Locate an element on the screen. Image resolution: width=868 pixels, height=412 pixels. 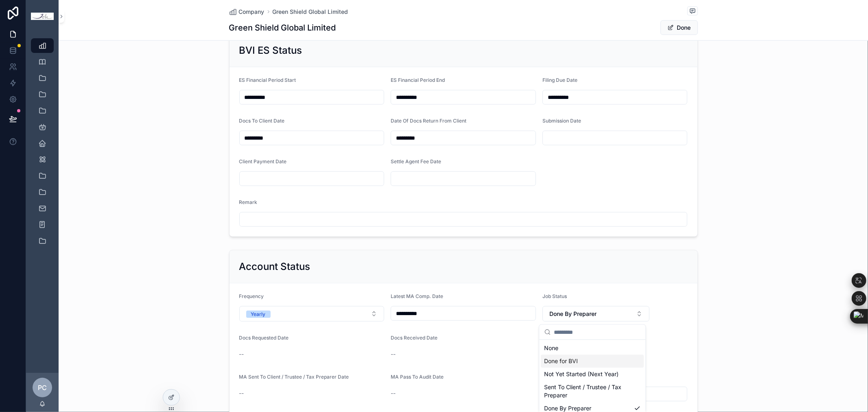
span: Docs To Client Date is located at coordinates (262, 120).